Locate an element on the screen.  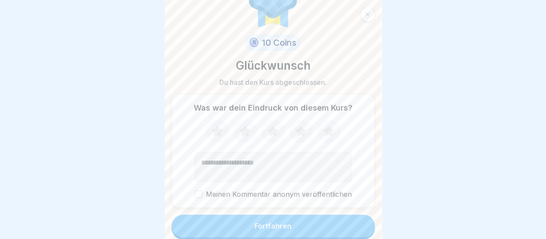
button: Meinen Kommentar anonym veröffentlichen is located at coordinates (199, 194).